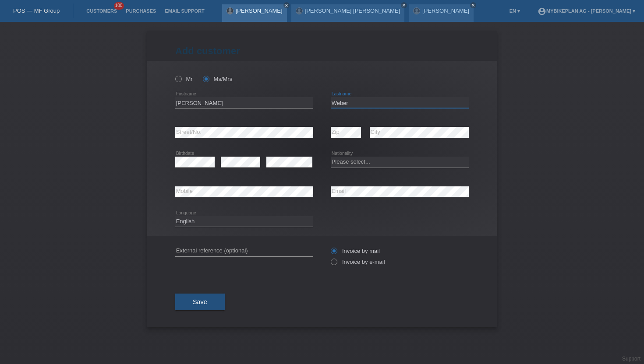  I want to click on button: Save, so click(200, 302).